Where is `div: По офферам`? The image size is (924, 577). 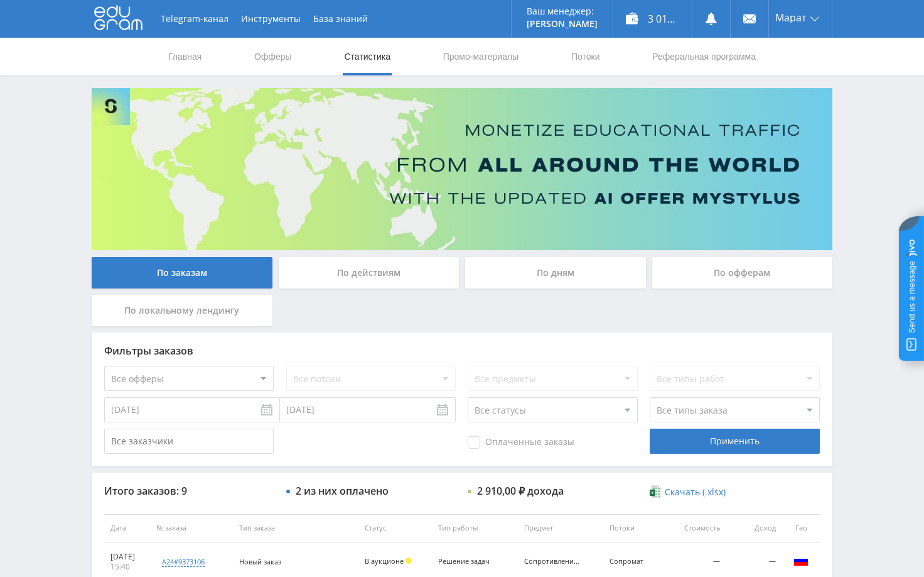
div: По офферам is located at coordinates (743, 273).